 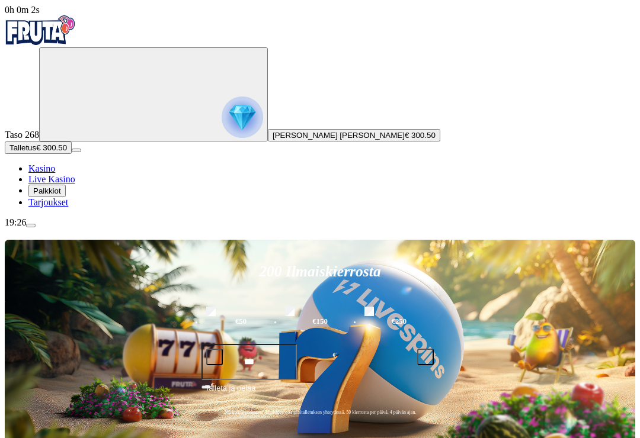 I want to click on button: reward progress, so click(x=153, y=94).